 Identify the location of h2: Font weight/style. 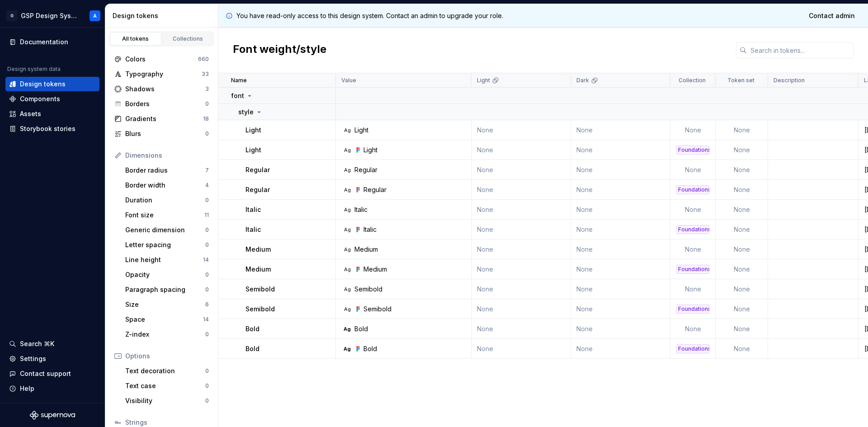
(279, 50).